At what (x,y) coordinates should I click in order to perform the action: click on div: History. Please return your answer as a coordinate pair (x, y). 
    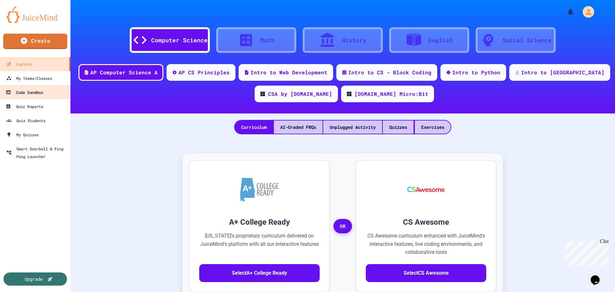
    Looking at the image, I should click on (354, 40).